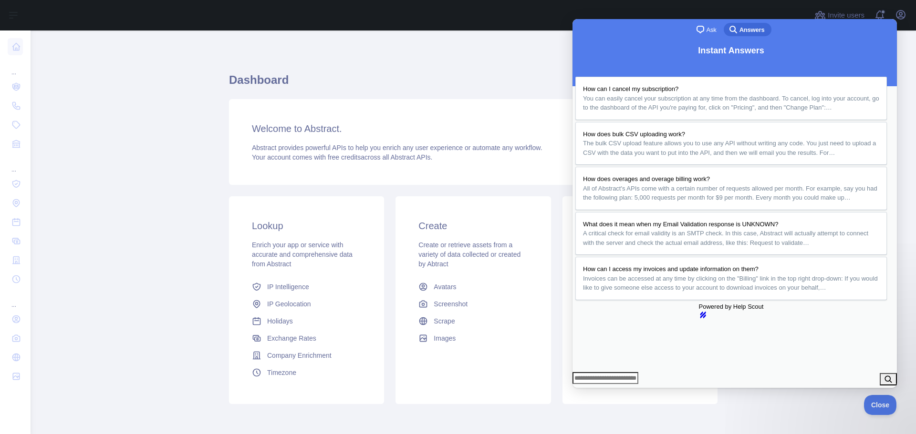 This screenshot has width=916, height=434. I want to click on a: IP Geolocation, so click(306, 304).